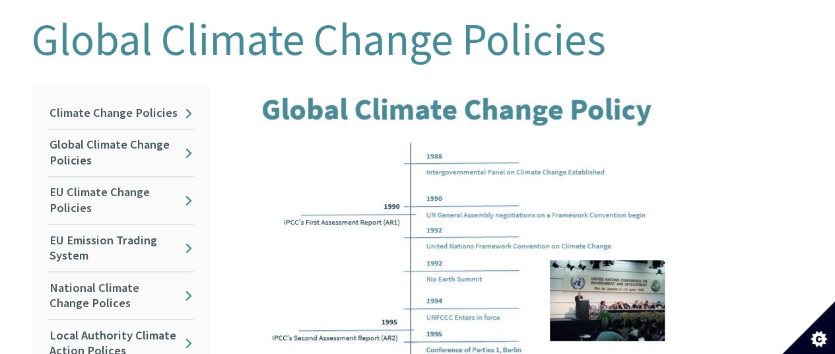 The image size is (835, 354). What do you see at coordinates (121, 295) in the screenshot?
I see `a: National Climate Change Polices` at bounding box center [121, 295].